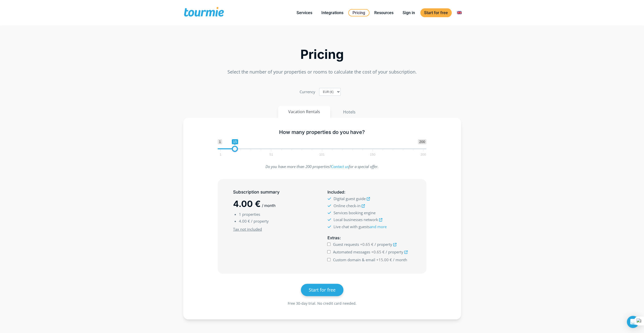 This screenshot has height=333, width=644. Describe the element at coordinates (372, 154) in the screenshot. I see `span: 150` at that location.